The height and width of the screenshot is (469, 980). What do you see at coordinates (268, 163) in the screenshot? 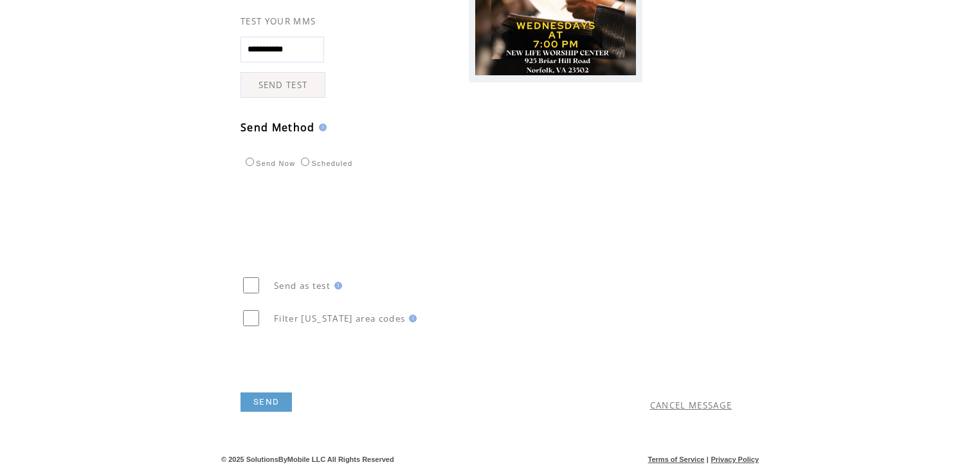
I see `label: Send Now` at bounding box center [268, 163].